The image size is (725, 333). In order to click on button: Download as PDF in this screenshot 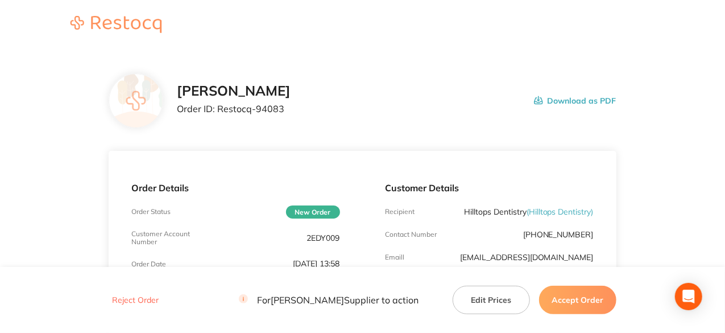, I will do `click(575, 101)`.